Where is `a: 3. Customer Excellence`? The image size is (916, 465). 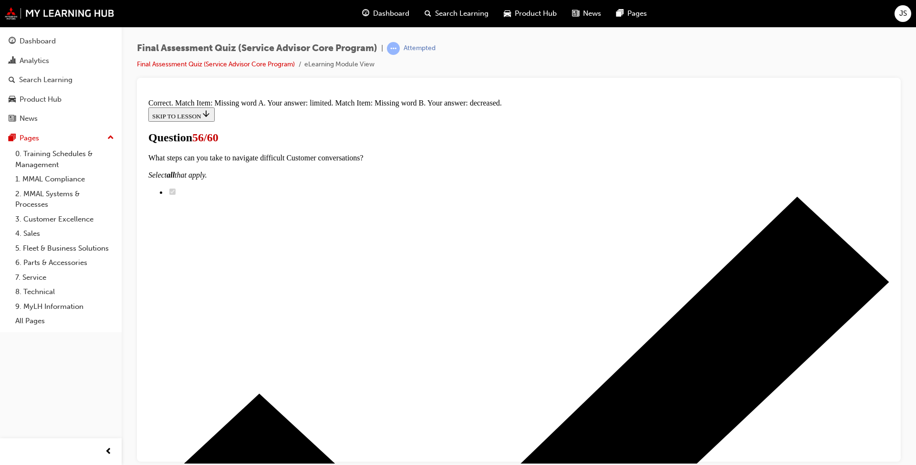
a: 3. Customer Excellence is located at coordinates (64, 219).